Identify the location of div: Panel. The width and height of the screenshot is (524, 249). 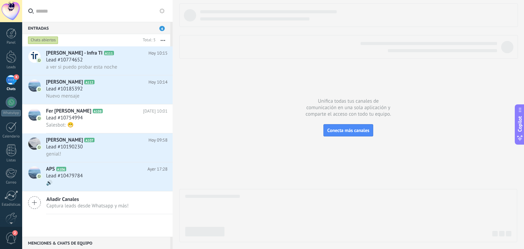
(11, 43).